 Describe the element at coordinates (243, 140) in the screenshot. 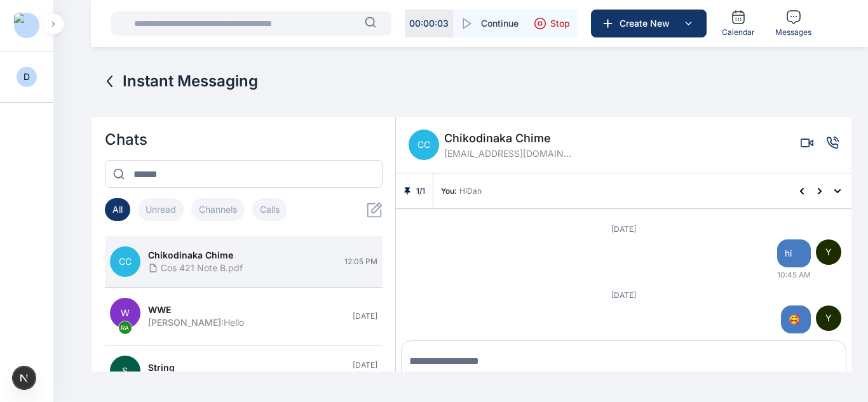

I see `h2: Chats` at that location.